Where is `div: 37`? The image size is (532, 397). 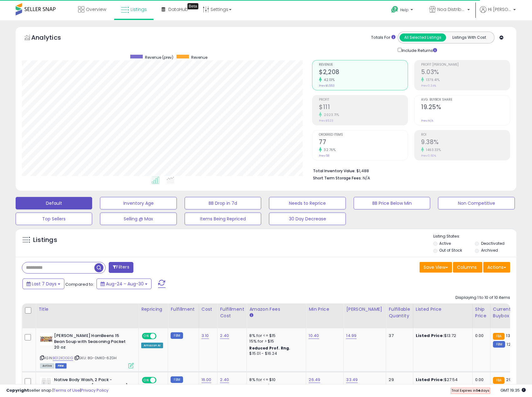 div: 37 is located at coordinates (398, 336).